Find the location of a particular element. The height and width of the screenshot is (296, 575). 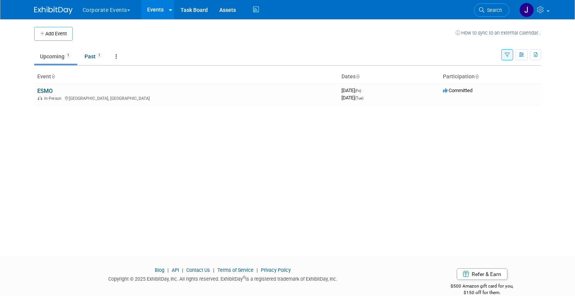

img: ExhibitDay is located at coordinates (53, 10).